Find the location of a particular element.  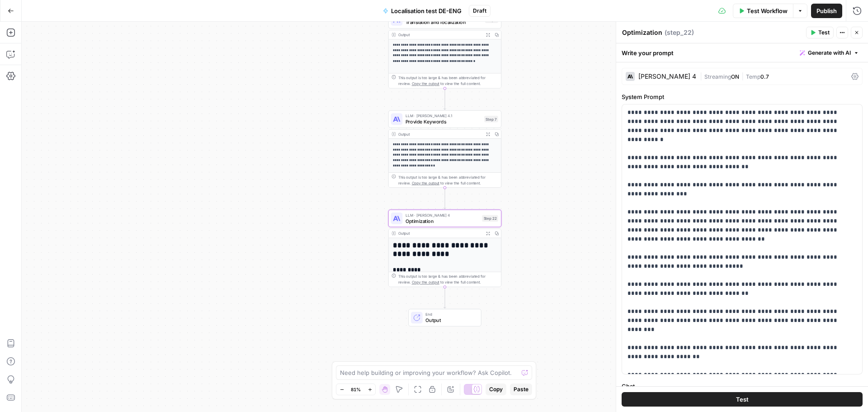

div: Write your prompt is located at coordinates (742, 53).